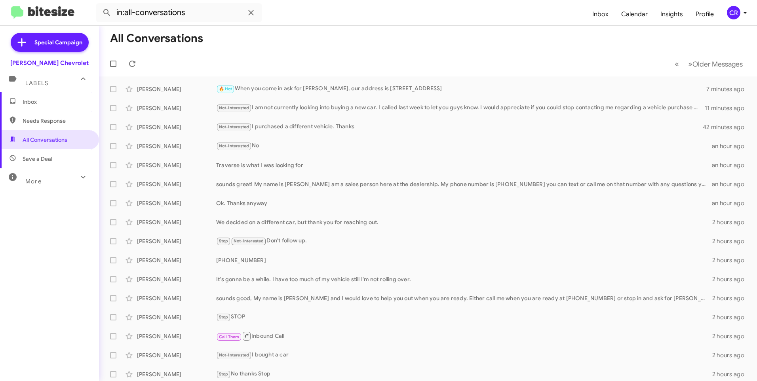  What do you see at coordinates (179, 13) in the screenshot?
I see `input: Search` at bounding box center [179, 13].